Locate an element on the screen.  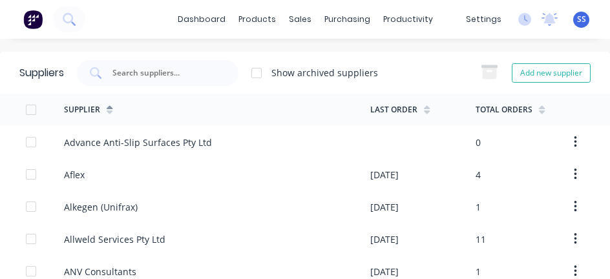
div: Allweld Services Pty Ltd is located at coordinates (114, 239).